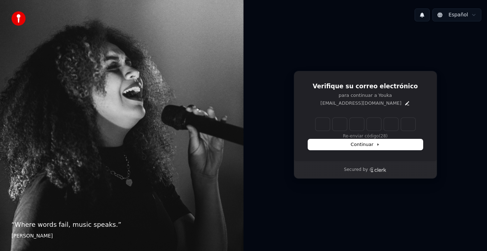  Describe the element at coordinates (122, 225) in the screenshot. I see `p: “ Where words fail, music speaks. ”` at that location.